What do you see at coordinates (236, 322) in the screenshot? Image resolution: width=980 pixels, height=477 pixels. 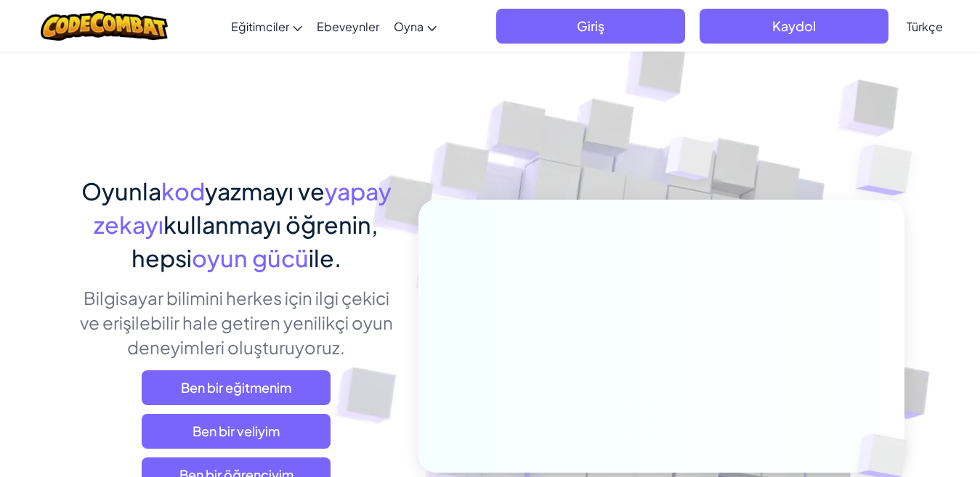 I see `p: Bilgisayar bilimini herkes için ilgi çekici ve erişilebilir hale getiren yenilikçi oyun deneyimle...` at bounding box center [236, 322].